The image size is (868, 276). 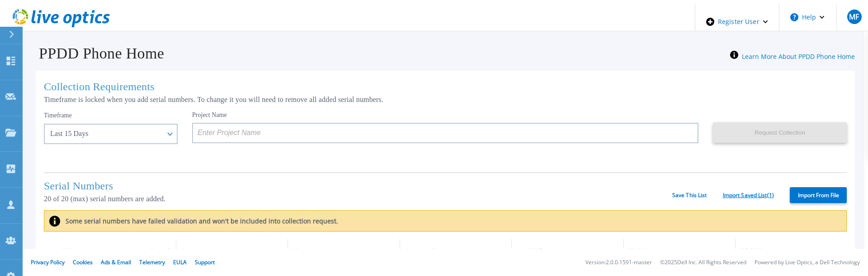 What do you see at coordinates (748, 195) in the screenshot?
I see `a: Import Saved List ( 1 )` at bounding box center [748, 195].